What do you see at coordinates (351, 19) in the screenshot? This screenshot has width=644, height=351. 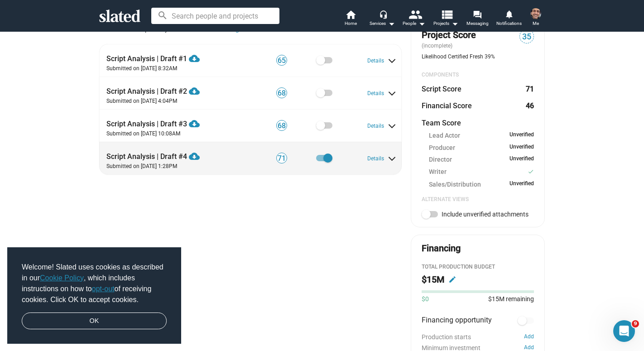 I see `a: Home` at bounding box center [351, 19].